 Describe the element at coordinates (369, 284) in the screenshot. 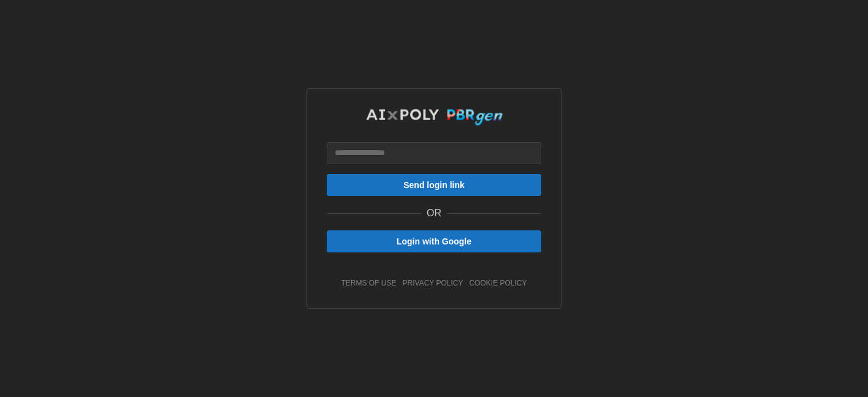

I see `a: terms of use` at that location.